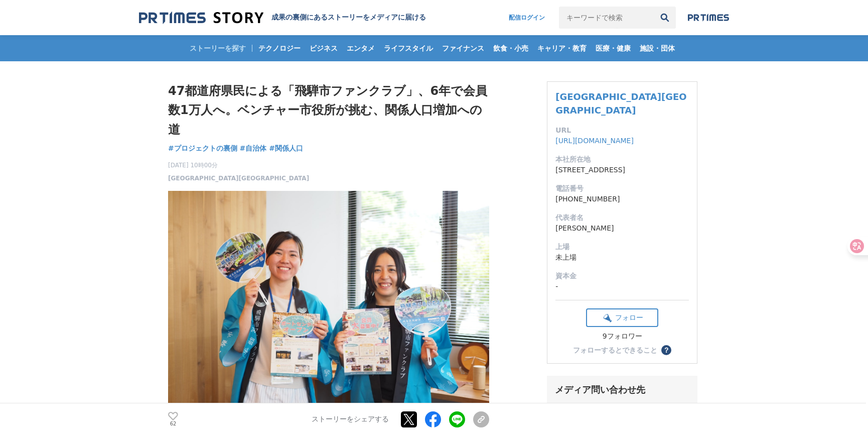  Describe the element at coordinates (622, 318) in the screenshot. I see `button: フォロー` at that location.